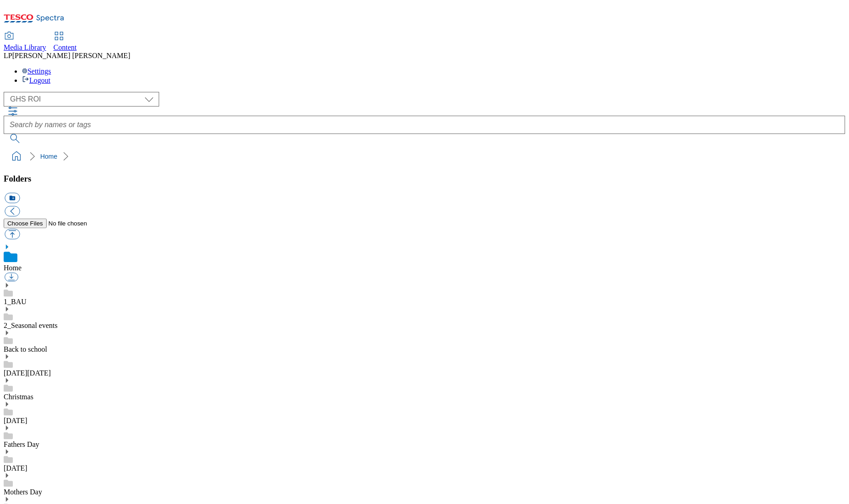  I want to click on span: Content, so click(65, 47).